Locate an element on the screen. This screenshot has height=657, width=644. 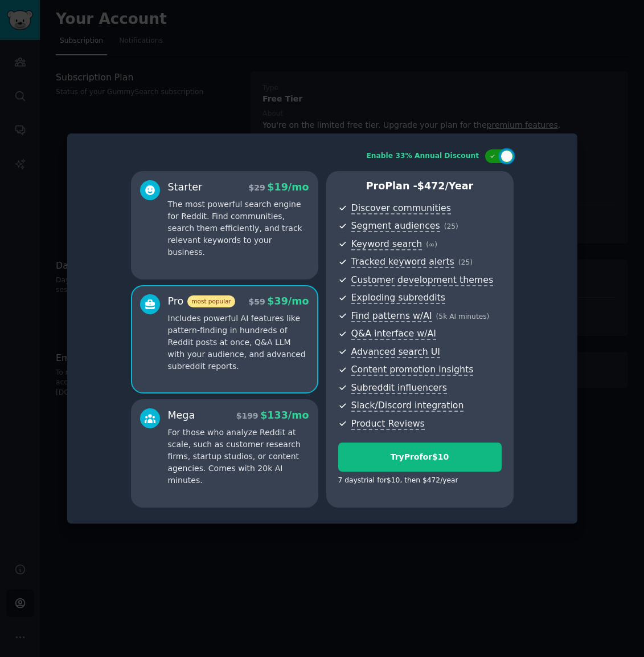
p: The most powerful search engine for Reddit. Find communities, search them efficiently, and track ... is located at coordinates (238, 228).